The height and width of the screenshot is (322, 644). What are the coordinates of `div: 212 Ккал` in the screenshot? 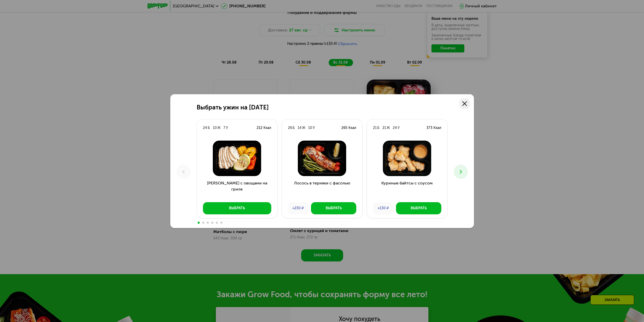 It's located at (264, 128).